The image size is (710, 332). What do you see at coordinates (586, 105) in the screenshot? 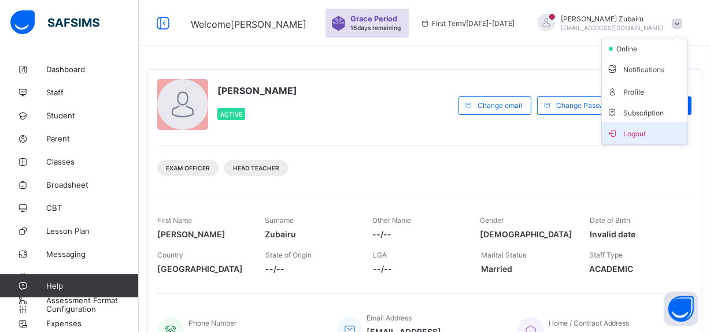
I see `span: Change Password` at bounding box center [586, 105].